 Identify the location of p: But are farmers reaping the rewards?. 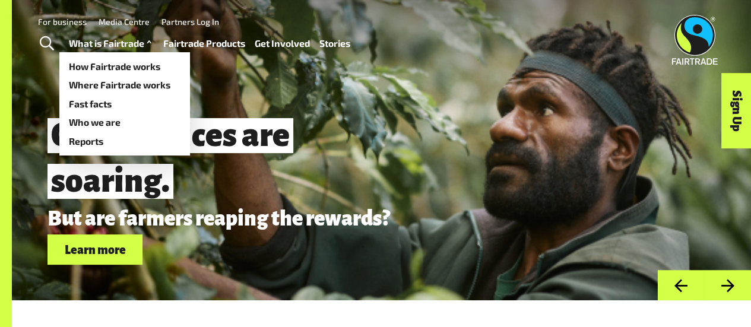
(325, 219).